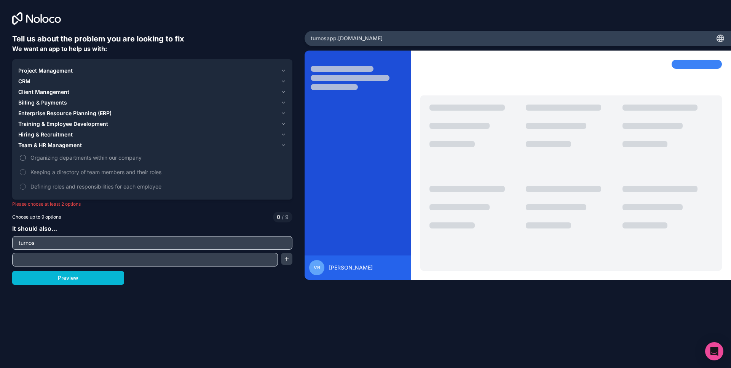 The width and height of the screenshot is (731, 368). I want to click on span: Project Management, so click(45, 71).